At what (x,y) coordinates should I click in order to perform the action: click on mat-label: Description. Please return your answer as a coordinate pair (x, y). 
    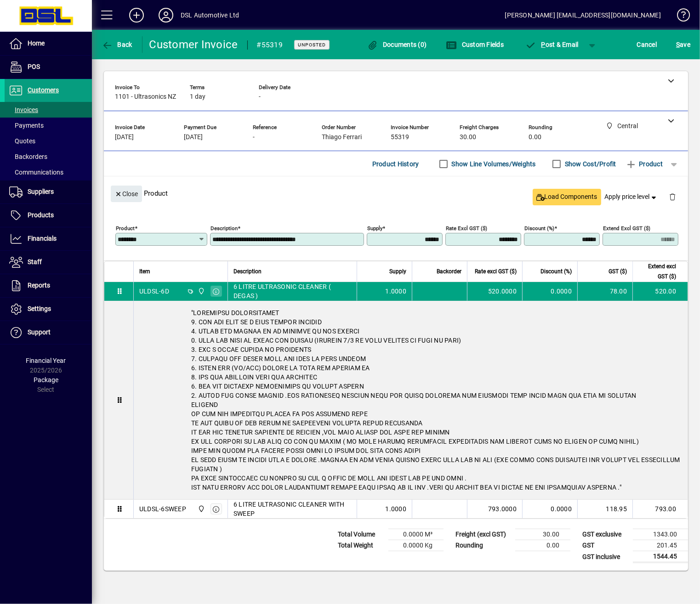
    Looking at the image, I should click on (224, 229).